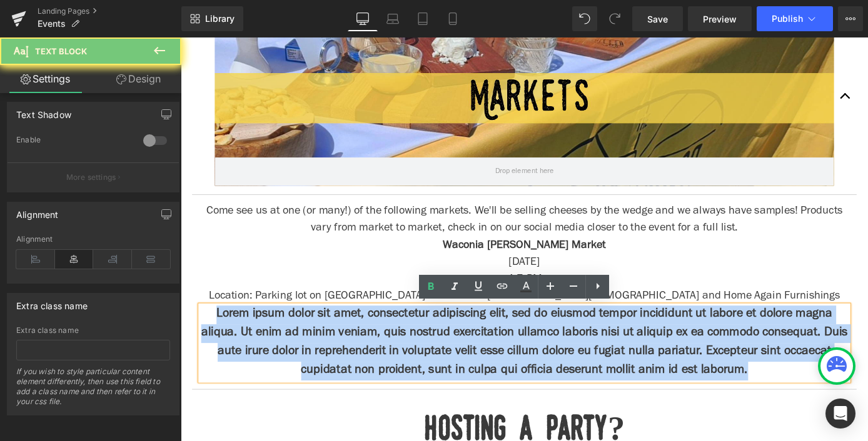 This screenshot has height=441, width=868. Describe the element at coordinates (212, 18) in the screenshot. I see `a: New Library` at that location.